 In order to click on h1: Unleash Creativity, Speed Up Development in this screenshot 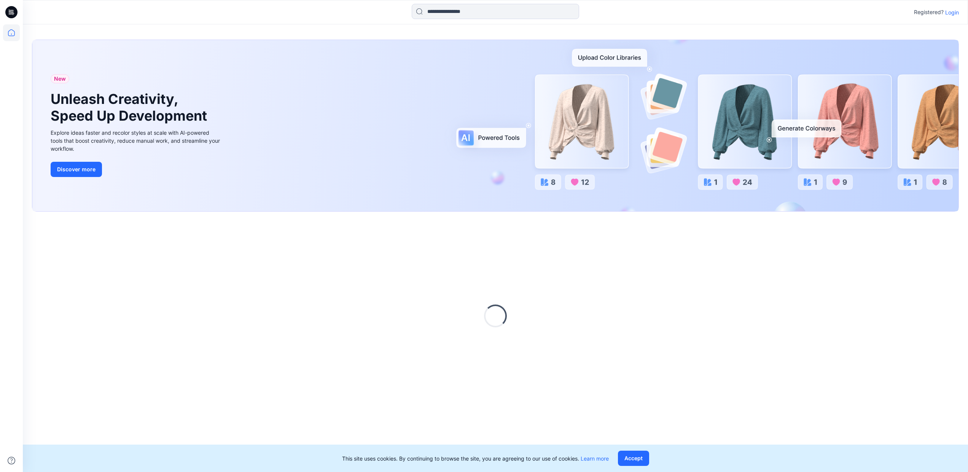, I will do `click(130, 107)`.